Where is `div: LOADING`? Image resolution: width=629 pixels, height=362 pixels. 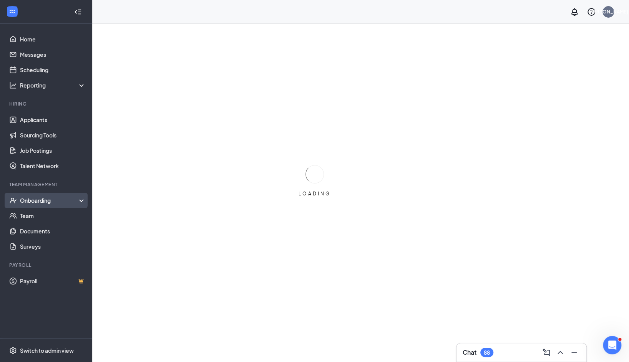
div: LOADING is located at coordinates (315, 194).